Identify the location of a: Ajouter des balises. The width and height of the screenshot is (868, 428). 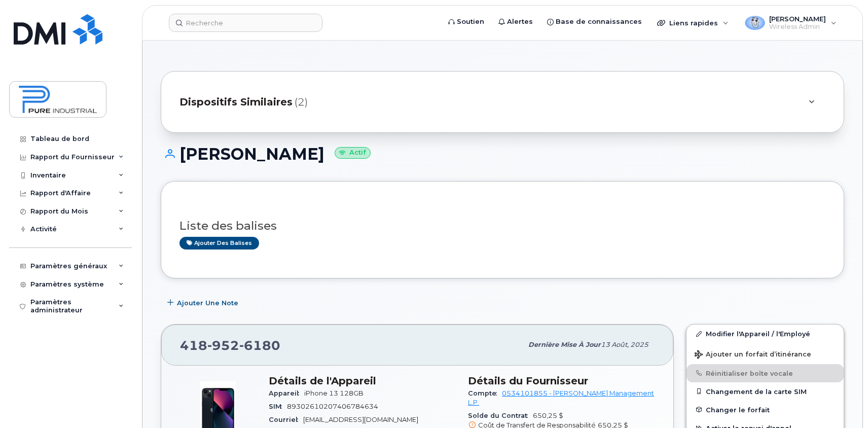
(219, 243).